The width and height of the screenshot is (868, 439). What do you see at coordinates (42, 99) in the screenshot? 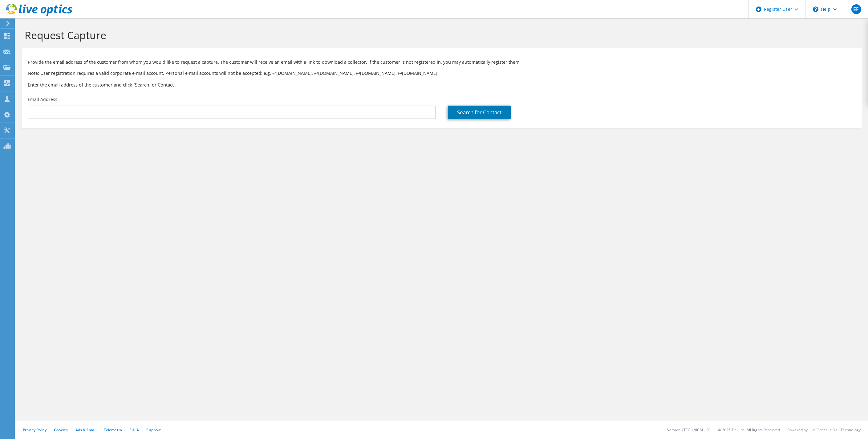
I see `label: Email Address` at bounding box center [42, 99].